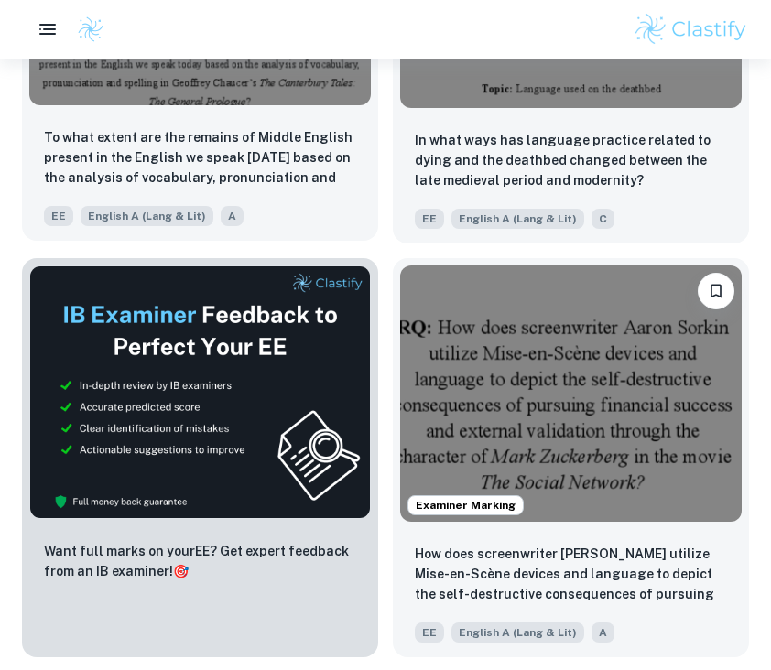 This screenshot has height=670, width=771. What do you see at coordinates (570, 575) in the screenshot?
I see `p: How does screenwriter Aaron Sorkin utilize Mise-en-Scène devices and language to depict the self-...` at bounding box center [570, 575].